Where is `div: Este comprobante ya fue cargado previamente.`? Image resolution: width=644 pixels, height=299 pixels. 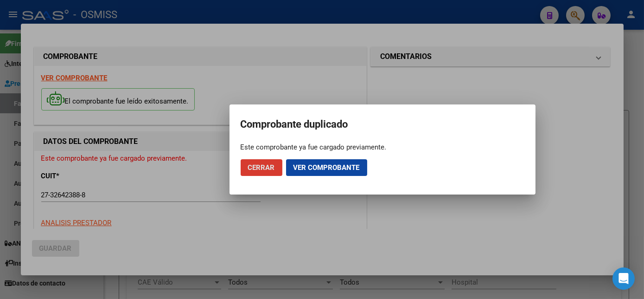
div: Este comprobante ya fue cargado previamente. is located at coordinates (383, 147).